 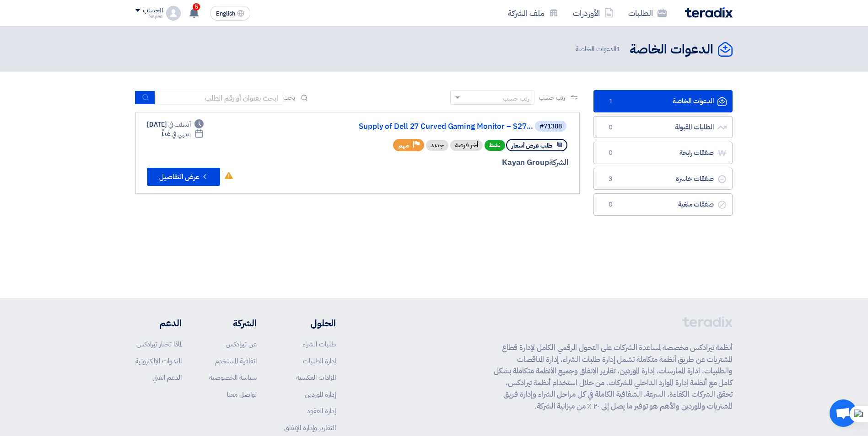 I want to click on span: 5, so click(x=196, y=7).